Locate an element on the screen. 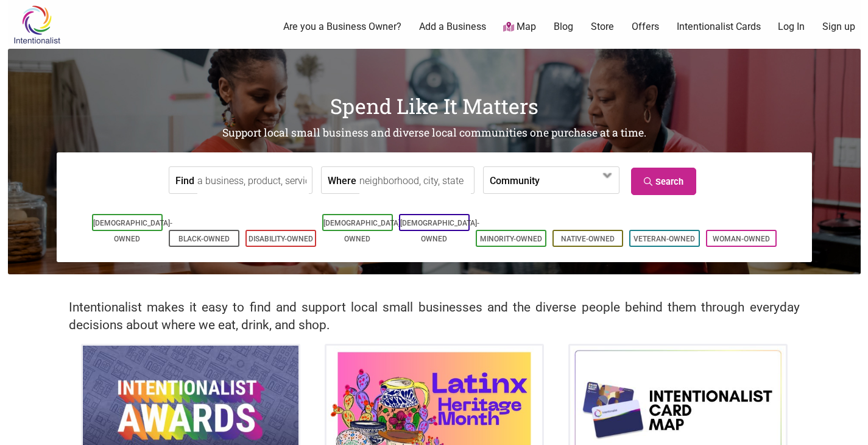  a: Black-Owned is located at coordinates (204, 239).